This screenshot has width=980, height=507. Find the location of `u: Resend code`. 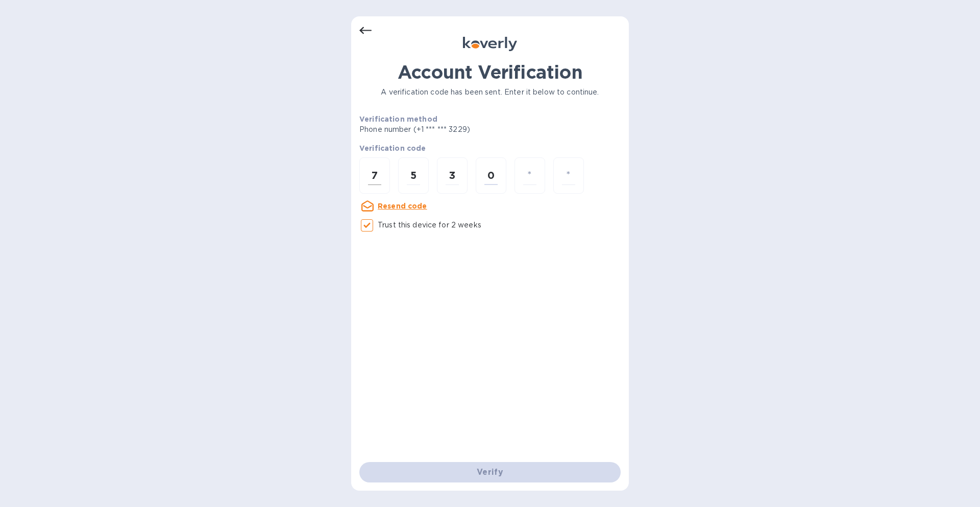

u: Resend code is located at coordinates (402, 206).